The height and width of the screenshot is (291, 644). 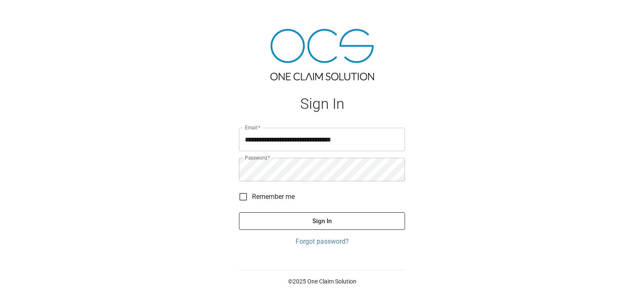 What do you see at coordinates (253, 127) in the screenshot?
I see `label: Email` at bounding box center [253, 127].